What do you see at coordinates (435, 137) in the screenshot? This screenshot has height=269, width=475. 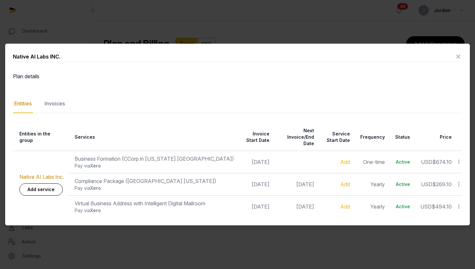 I see `th: Price` at bounding box center [435, 137].